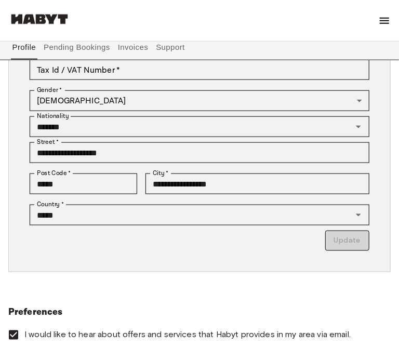 This screenshot has height=361, width=399. Describe the element at coordinates (188, 335) in the screenshot. I see `span: I would like to hear about offers and services that Habyt provides in my area via email.` at that location.